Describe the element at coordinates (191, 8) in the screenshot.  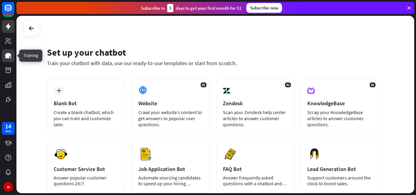
I see `div: Subscribe in days to get your first month for $1` at that location.